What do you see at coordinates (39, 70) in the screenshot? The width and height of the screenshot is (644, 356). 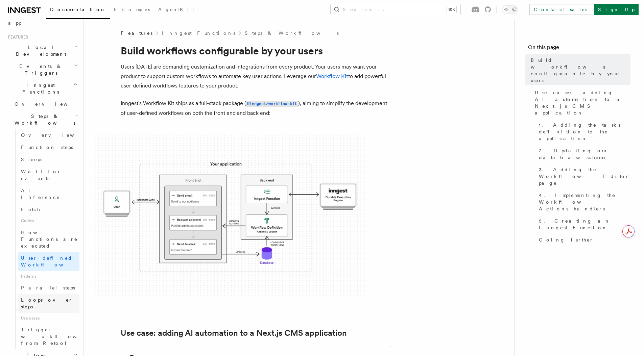 I see `span: Events & Triggers` at bounding box center [39, 70].